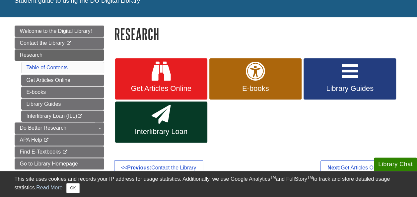 This screenshot has height=197, width=417. I want to click on h1: Research, so click(259, 34).